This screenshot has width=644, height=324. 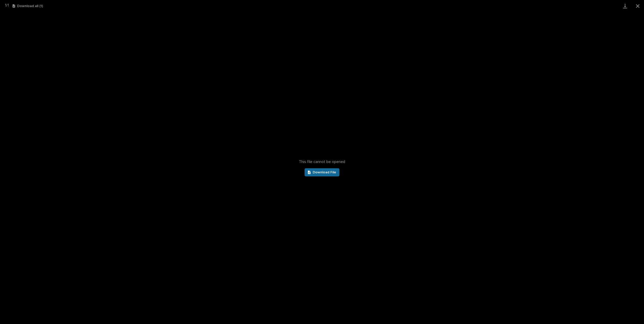 I want to click on span: Download File, so click(x=324, y=172).